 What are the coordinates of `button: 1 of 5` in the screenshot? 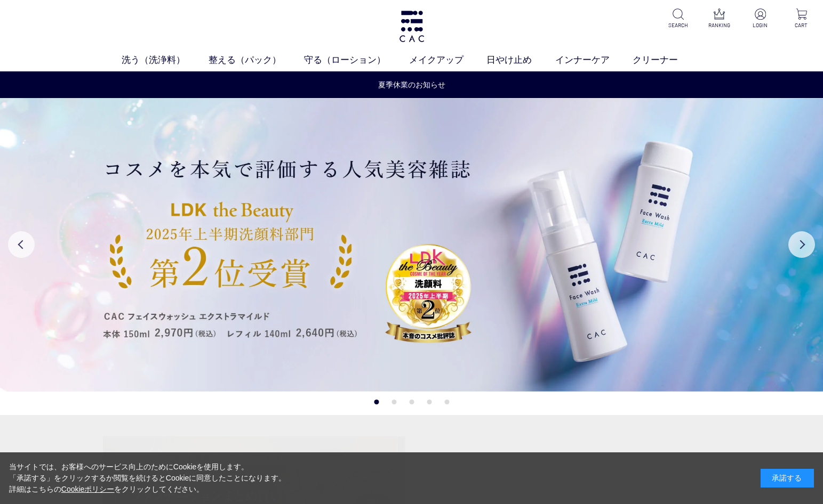 It's located at (376, 402).